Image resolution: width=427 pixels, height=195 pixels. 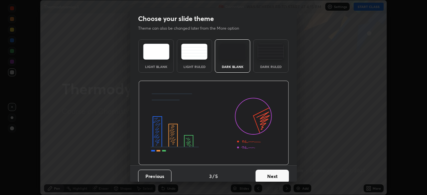 I want to click on button: Previous, so click(x=155, y=176).